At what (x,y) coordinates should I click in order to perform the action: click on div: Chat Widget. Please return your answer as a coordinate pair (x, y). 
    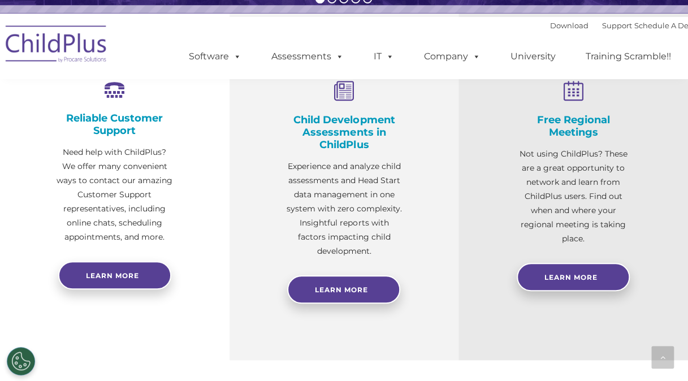
    Looking at the image, I should click on (595, 320).